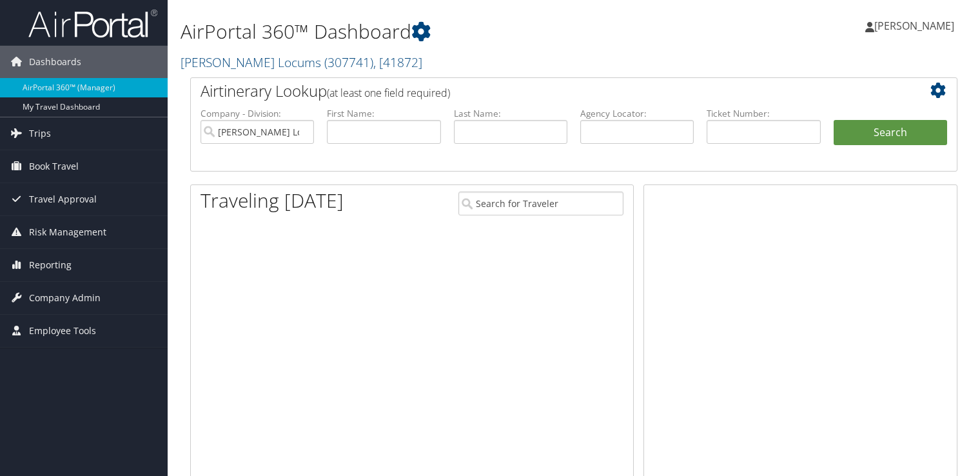 This screenshot has width=980, height=476. What do you see at coordinates (55, 62) in the screenshot?
I see `span: Dashboards` at bounding box center [55, 62].